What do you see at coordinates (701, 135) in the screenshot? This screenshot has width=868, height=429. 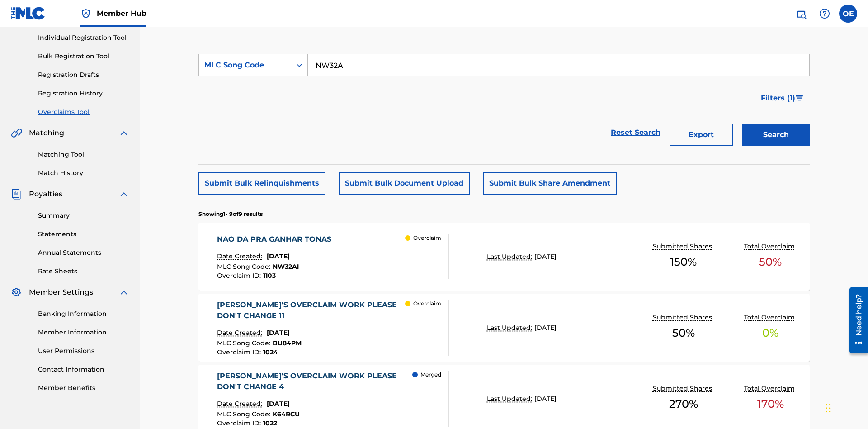 I see `button: Export` at bounding box center [701, 135].